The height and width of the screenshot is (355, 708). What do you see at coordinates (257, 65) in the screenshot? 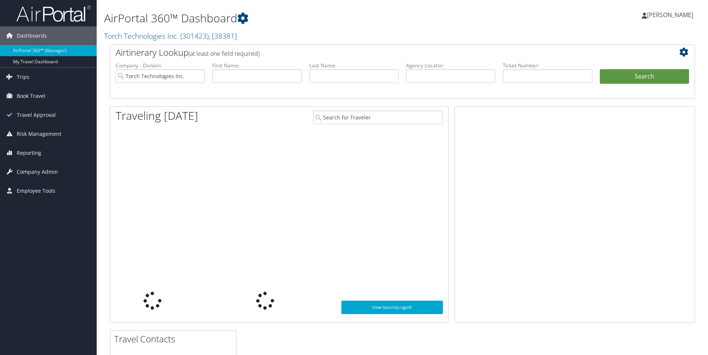
I see `label: First Name:` at bounding box center [257, 65].